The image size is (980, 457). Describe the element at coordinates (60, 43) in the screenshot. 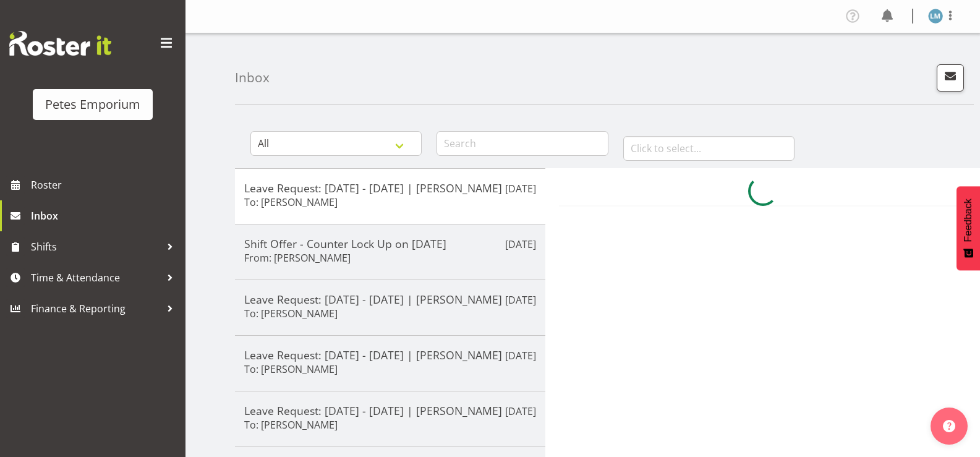

I see `img: Rosterit website logo` at that location.